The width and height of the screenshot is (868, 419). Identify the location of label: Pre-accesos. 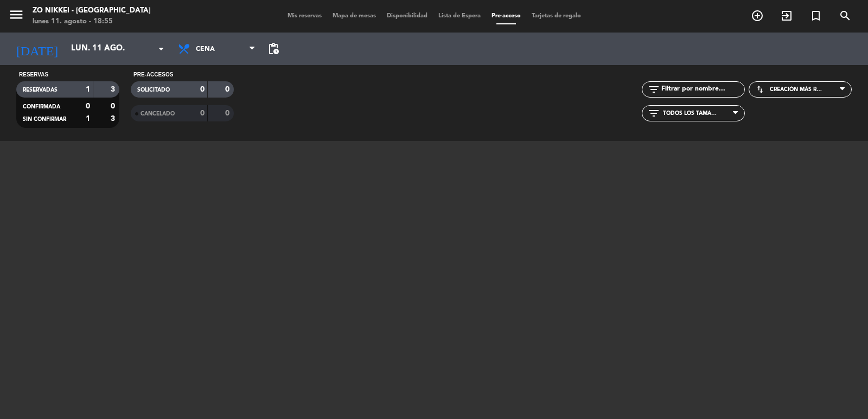
(153, 75).